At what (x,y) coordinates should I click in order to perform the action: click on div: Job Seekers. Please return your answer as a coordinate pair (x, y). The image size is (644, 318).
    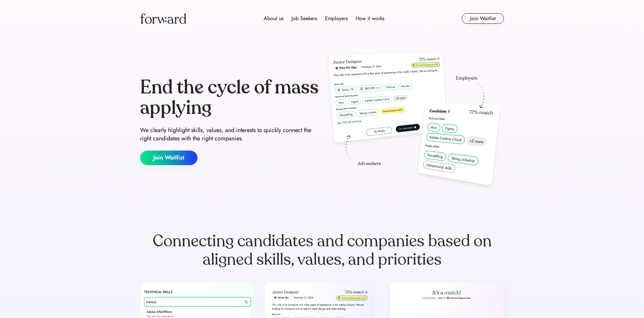
    Looking at the image, I should click on (304, 18).